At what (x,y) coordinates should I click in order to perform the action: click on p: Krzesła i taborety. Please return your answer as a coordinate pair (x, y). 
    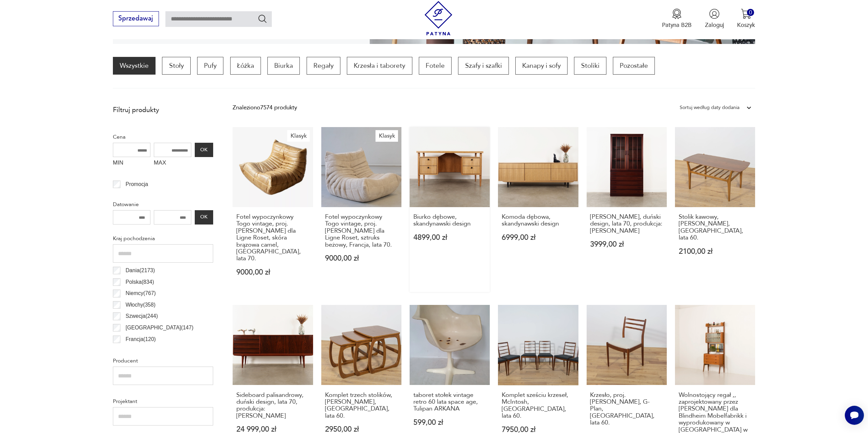
    Looking at the image, I should click on (379, 66).